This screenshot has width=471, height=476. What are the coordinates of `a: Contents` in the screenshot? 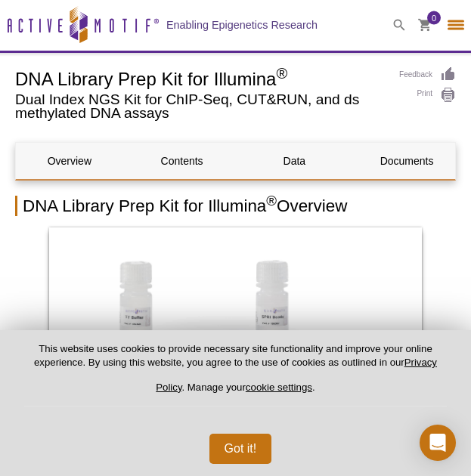 It's located at (182, 161).